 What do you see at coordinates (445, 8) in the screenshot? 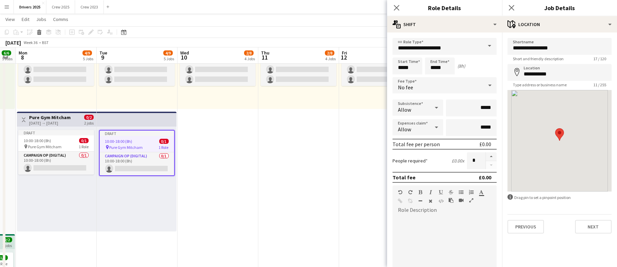
I see `h3: Role Details` at bounding box center [445, 8].